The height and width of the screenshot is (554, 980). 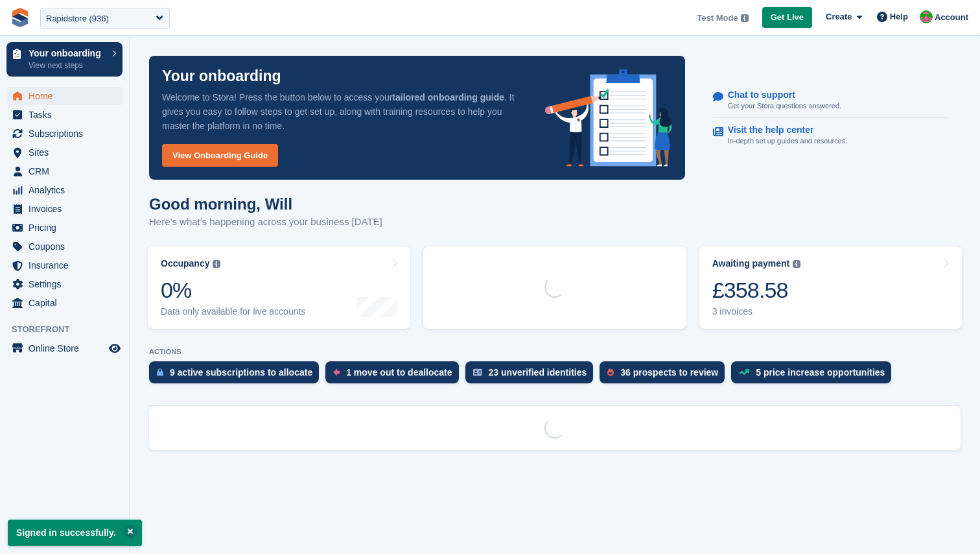 What do you see at coordinates (67, 303) in the screenshot?
I see `span: Capital` at bounding box center [67, 303].